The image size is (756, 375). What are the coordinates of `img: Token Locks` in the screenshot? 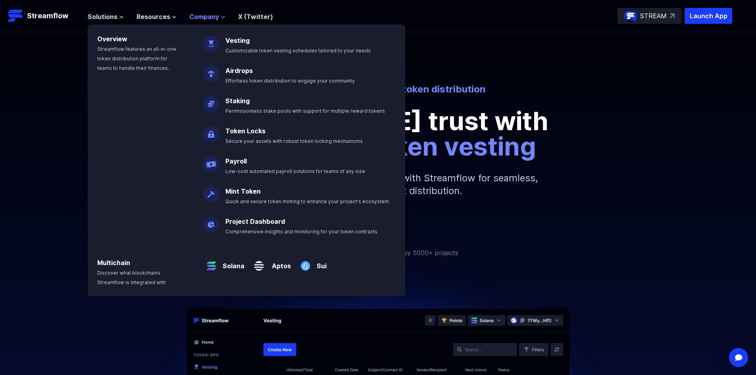 It's located at (211, 131).